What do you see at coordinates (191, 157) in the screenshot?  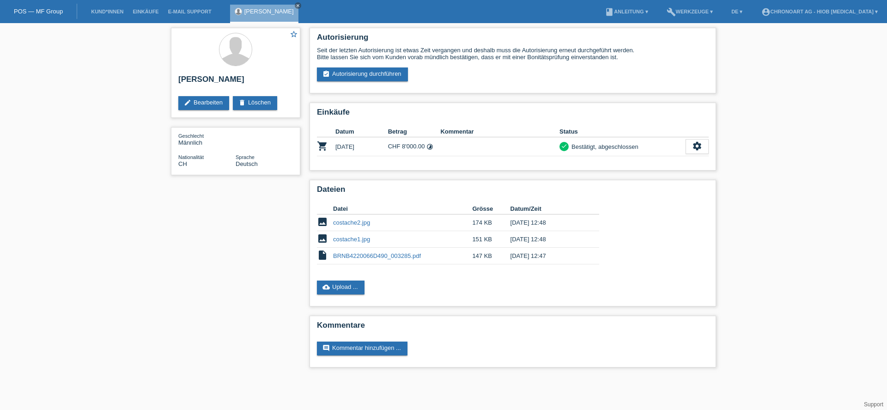 I see `span: Nationalität` at bounding box center [191, 157].